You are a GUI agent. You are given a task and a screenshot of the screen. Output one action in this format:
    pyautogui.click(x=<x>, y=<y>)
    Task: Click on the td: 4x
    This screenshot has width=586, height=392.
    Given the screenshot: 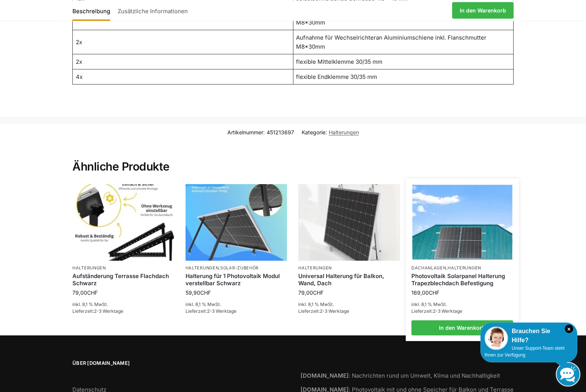 What is the action you would take?
    pyautogui.click(x=182, y=77)
    